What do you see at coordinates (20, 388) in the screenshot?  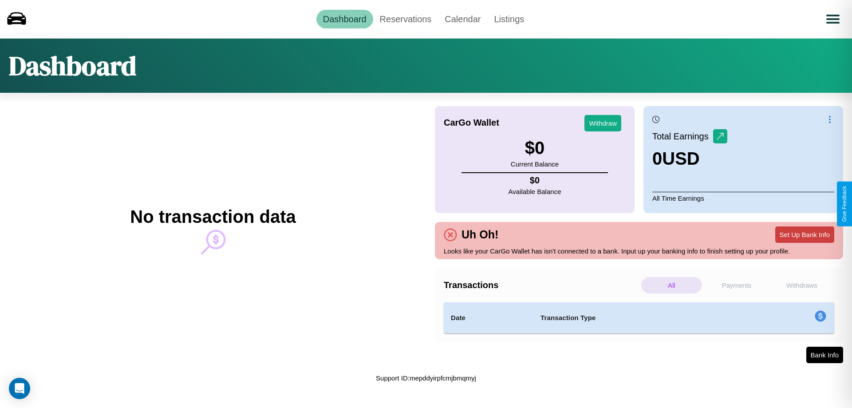 I see `div: Open Intercom Messenger` at bounding box center [20, 388].